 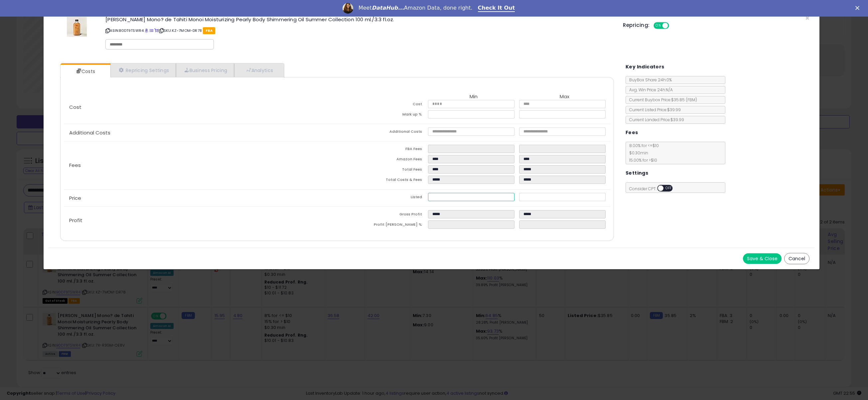 I want to click on p: Additional Costs, so click(x=201, y=133).